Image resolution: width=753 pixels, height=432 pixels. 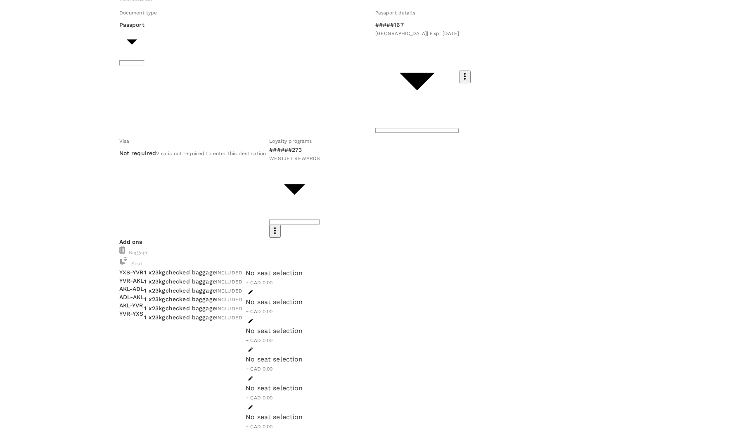 I want to click on p: ADL - AKL, so click(x=132, y=297).